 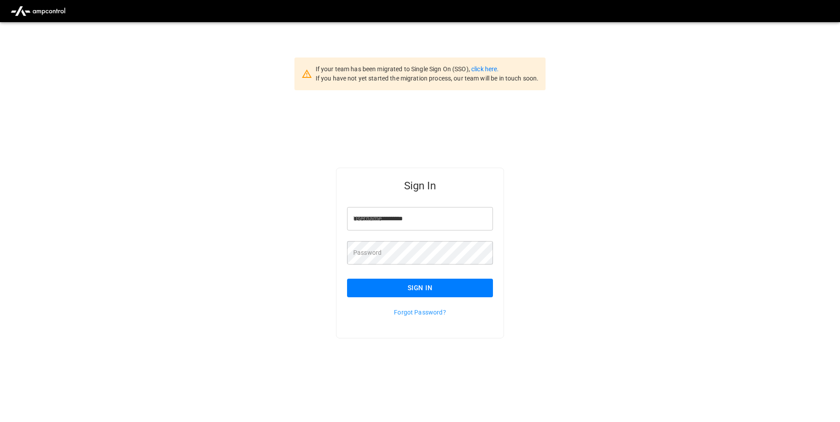 What do you see at coordinates (38, 11) in the screenshot?
I see `img: ampcontrol.io logo` at bounding box center [38, 11].